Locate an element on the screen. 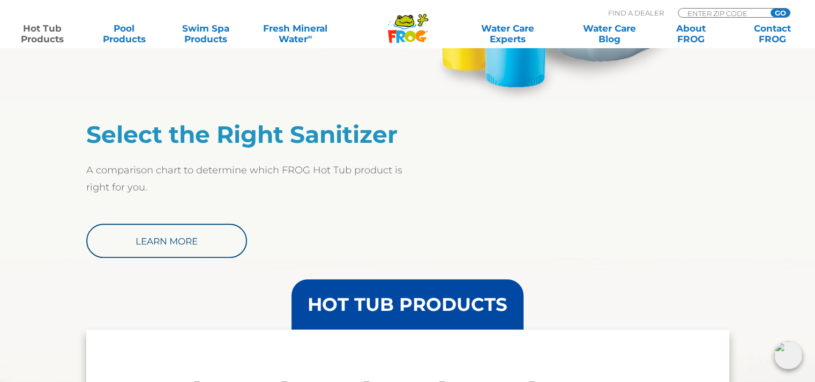 The image size is (815, 382). a: AboutFROG is located at coordinates (690, 34).